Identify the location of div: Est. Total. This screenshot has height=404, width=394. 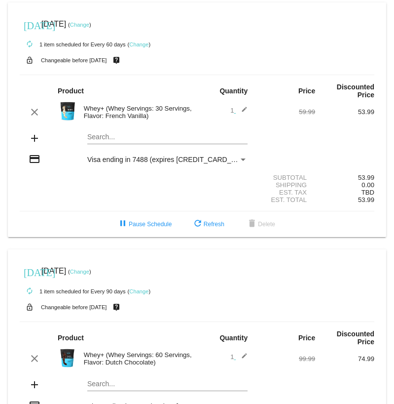
(286, 199).